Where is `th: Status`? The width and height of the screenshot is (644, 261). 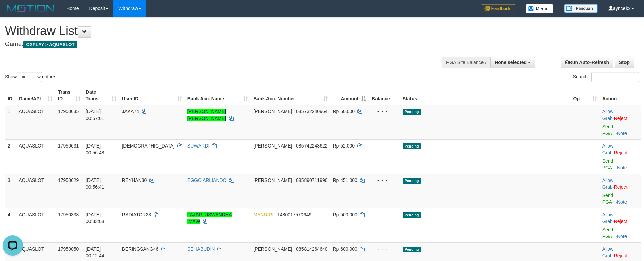
th: Status is located at coordinates (485, 95).